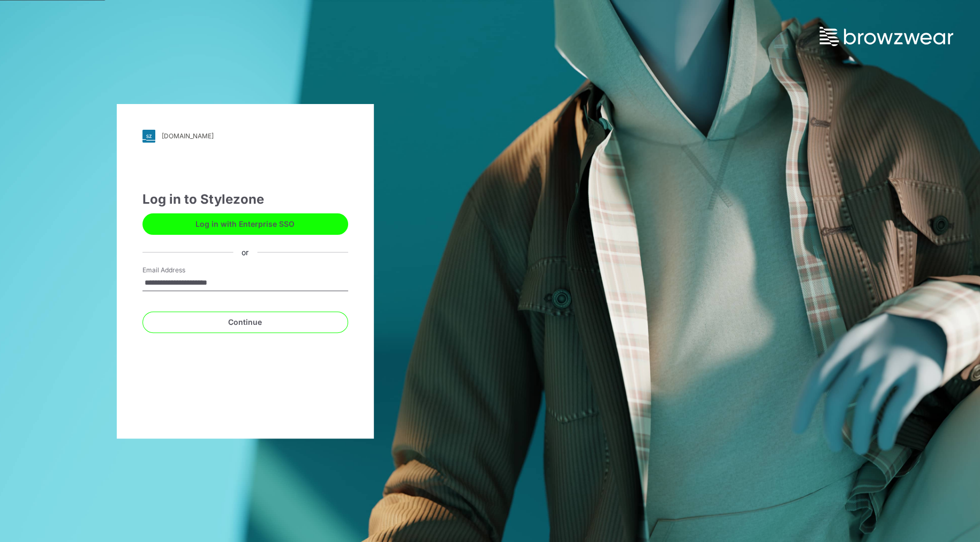 Image resolution: width=980 pixels, height=542 pixels. What do you see at coordinates (245, 322) in the screenshot?
I see `button: Continue` at bounding box center [245, 322].